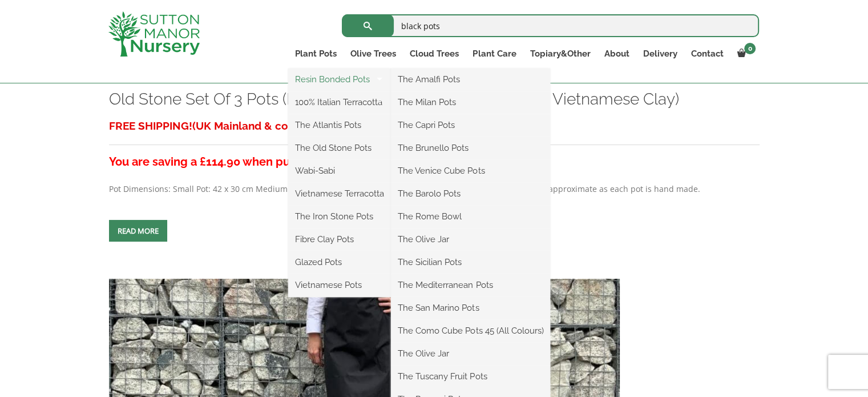 Image resolution: width=868 pixels, height=397 pixels. Describe the element at coordinates (470, 194) in the screenshot. I see `a: The Barolo Pots` at that location.